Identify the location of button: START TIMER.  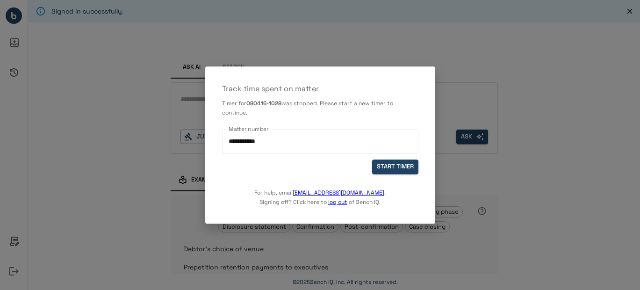
(395, 166).